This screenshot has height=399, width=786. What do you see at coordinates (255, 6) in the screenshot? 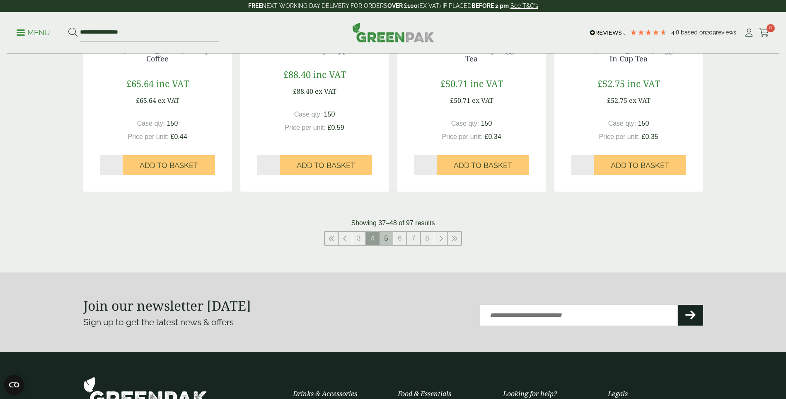
I see `strong: FREE` at bounding box center [255, 6].